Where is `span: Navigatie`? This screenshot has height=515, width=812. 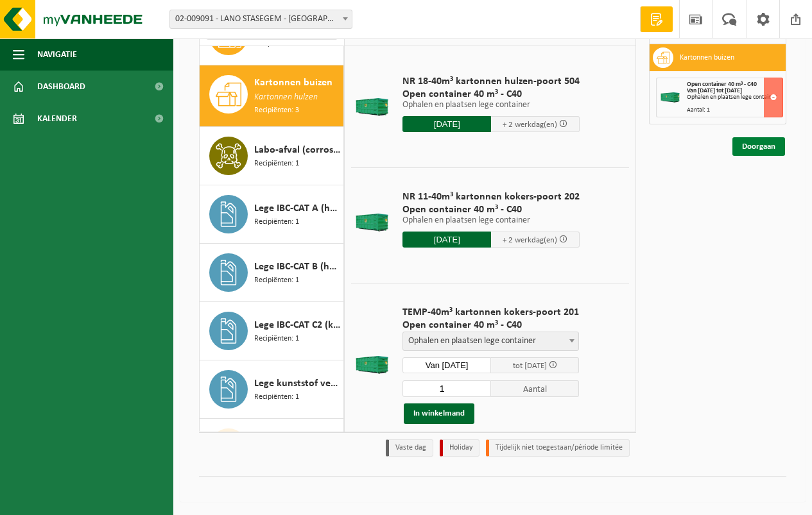
span: Navigatie is located at coordinates (57, 54).